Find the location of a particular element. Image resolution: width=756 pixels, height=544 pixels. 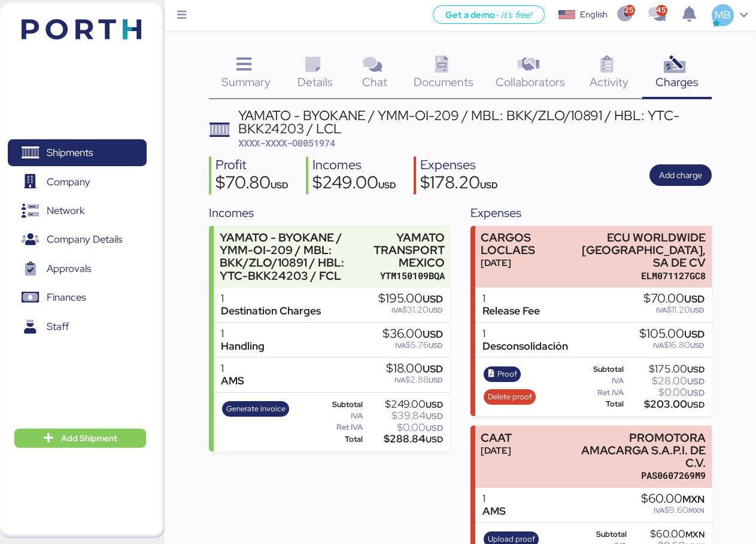

span: XXXX-XXXX-O0051974 is located at coordinates (287, 143).